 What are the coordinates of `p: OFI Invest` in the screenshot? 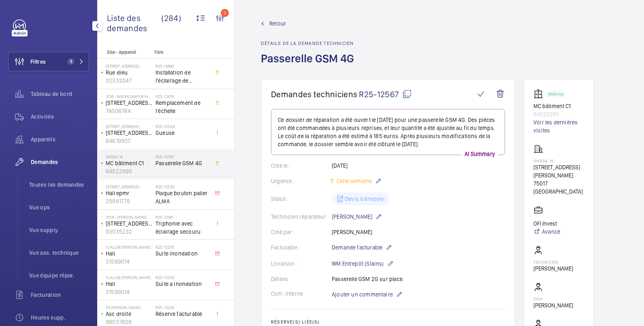 It's located at (547, 224).